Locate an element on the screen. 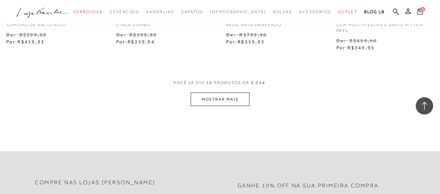 The image size is (440, 194). a: noSubCategoriesText is located at coordinates (238, 12).